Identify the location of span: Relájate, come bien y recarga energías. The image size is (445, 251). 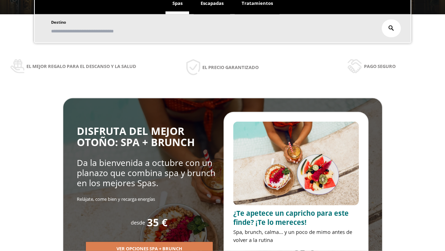
(116, 199).